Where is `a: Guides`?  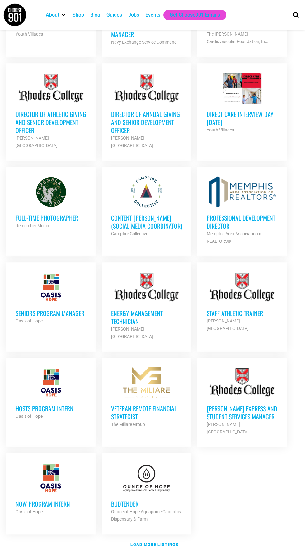 a: Guides is located at coordinates (114, 15).